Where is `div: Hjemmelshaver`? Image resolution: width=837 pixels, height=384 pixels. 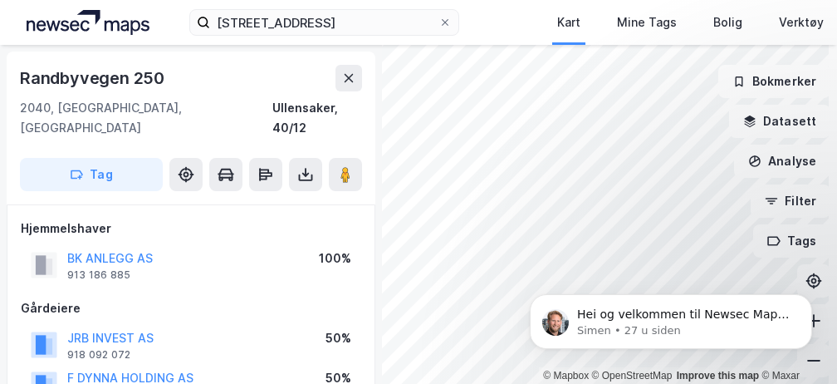 div: Hjemmelshaver is located at coordinates (191, 228).